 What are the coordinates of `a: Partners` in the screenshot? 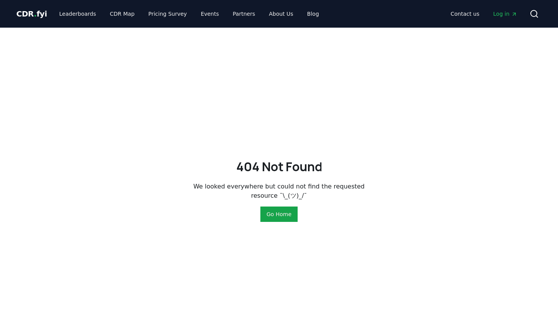 It's located at (244, 14).